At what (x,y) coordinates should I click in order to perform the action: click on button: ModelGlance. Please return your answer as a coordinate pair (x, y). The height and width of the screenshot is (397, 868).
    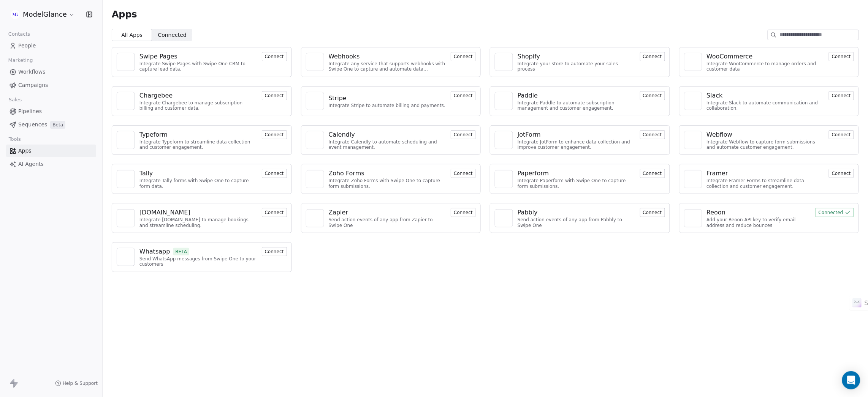
    Looking at the image, I should click on (43, 15).